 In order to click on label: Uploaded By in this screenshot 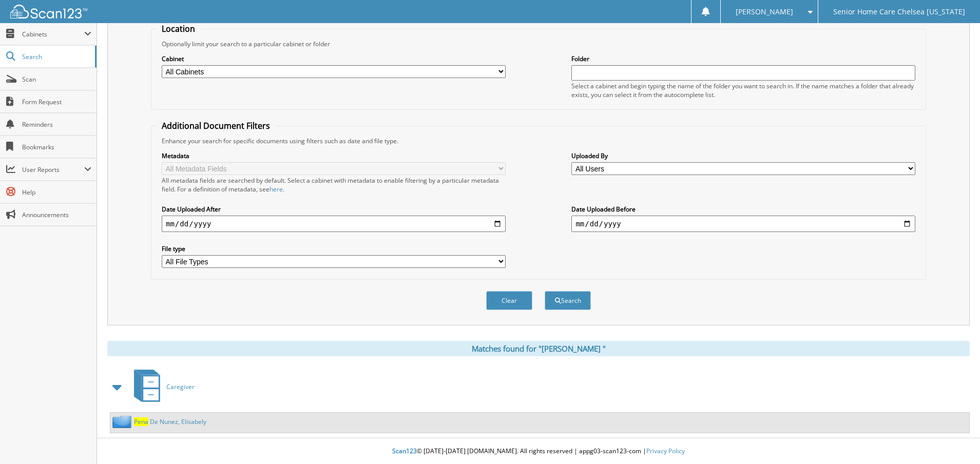, I will do `click(743, 156)`.